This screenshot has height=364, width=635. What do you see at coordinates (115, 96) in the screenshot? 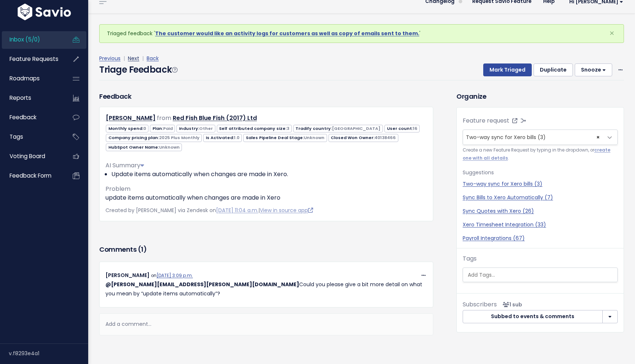
I see `h3: Feedback` at bounding box center [115, 96].